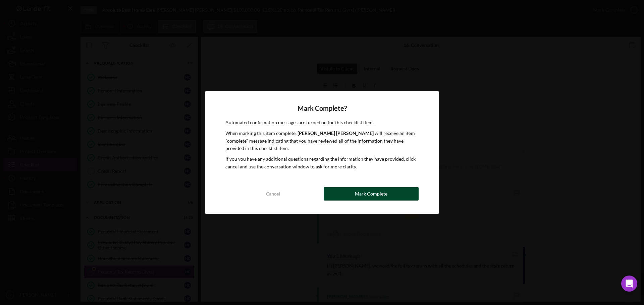  What do you see at coordinates (322, 122) in the screenshot?
I see `p: Automated confirmation messages are turned on for this checklist item.` at bounding box center [322, 122].